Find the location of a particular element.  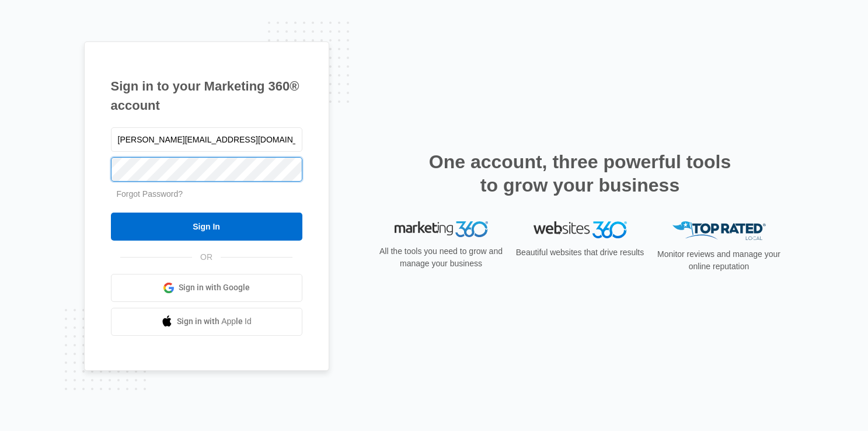

input: Sign In is located at coordinates (207, 227).